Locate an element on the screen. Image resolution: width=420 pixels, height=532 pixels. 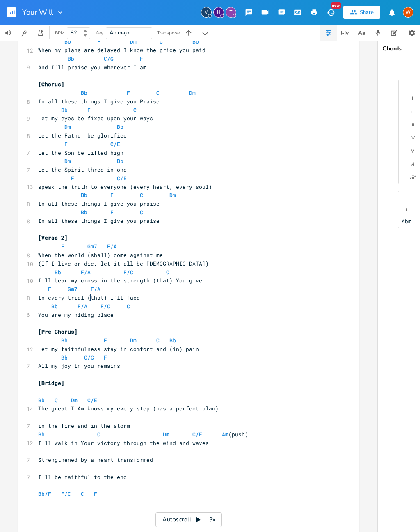
span: I'll be faithful to the end is located at coordinates (82, 476).